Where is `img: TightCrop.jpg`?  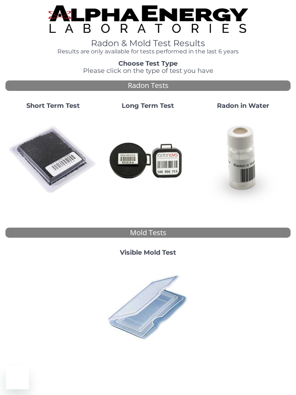
img: TightCrop.jpg is located at coordinates (148, 19).